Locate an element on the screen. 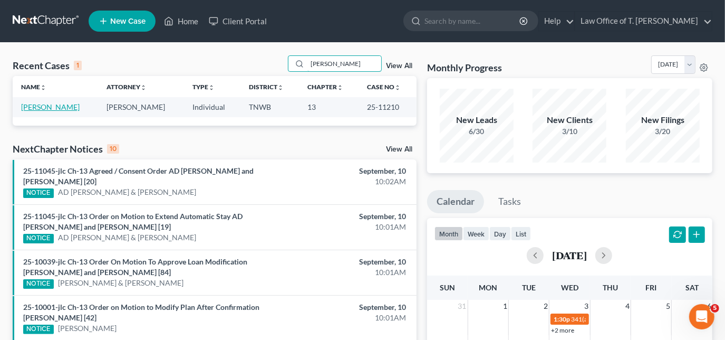 This screenshot has width=725, height=340. span: 6 is located at coordinates (710, 306).